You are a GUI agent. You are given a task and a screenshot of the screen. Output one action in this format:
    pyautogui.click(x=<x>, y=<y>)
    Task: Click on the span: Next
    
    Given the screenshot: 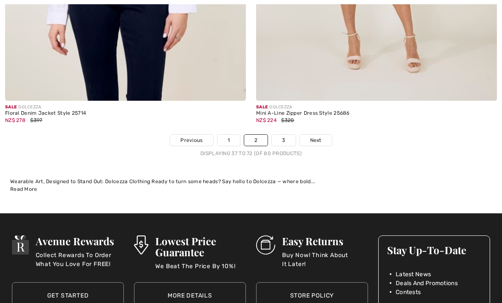 What is the action you would take?
    pyautogui.click(x=316, y=140)
    